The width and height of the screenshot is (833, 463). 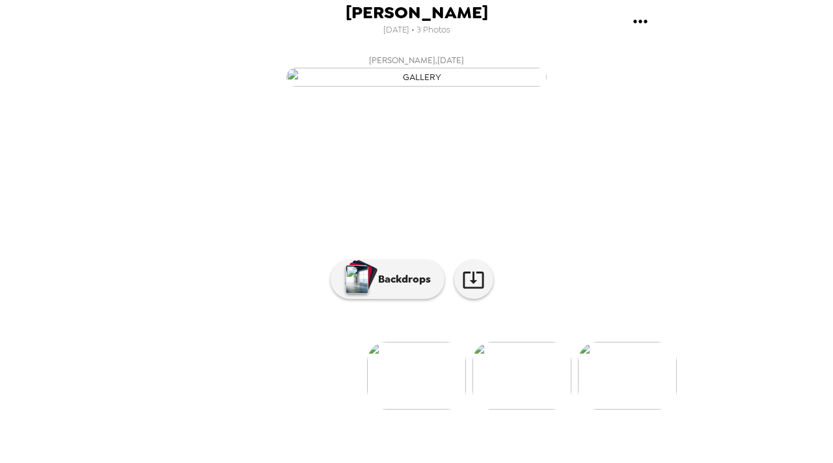 What do you see at coordinates (387, 279) in the screenshot?
I see `button: Backdrops` at bounding box center [387, 279].